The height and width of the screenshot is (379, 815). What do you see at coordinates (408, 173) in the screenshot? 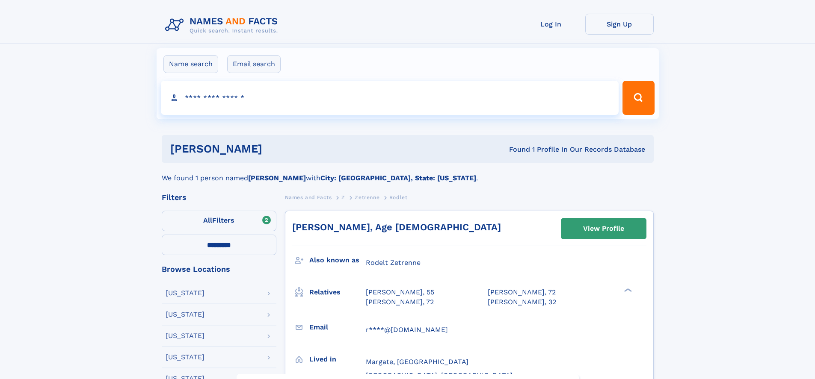
I see `div: We found 1 person named with .` at bounding box center [408, 173].